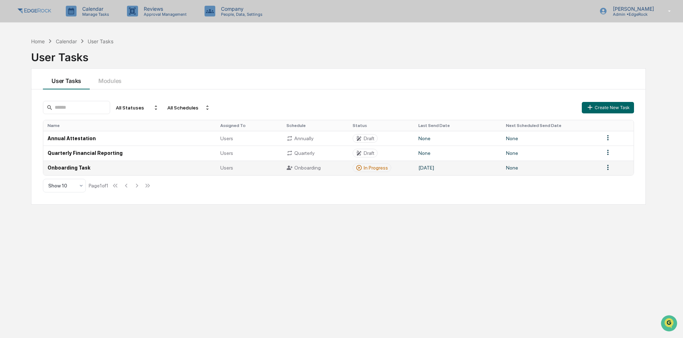  Describe the element at coordinates (130, 126) in the screenshot. I see `th: Name` at that location.